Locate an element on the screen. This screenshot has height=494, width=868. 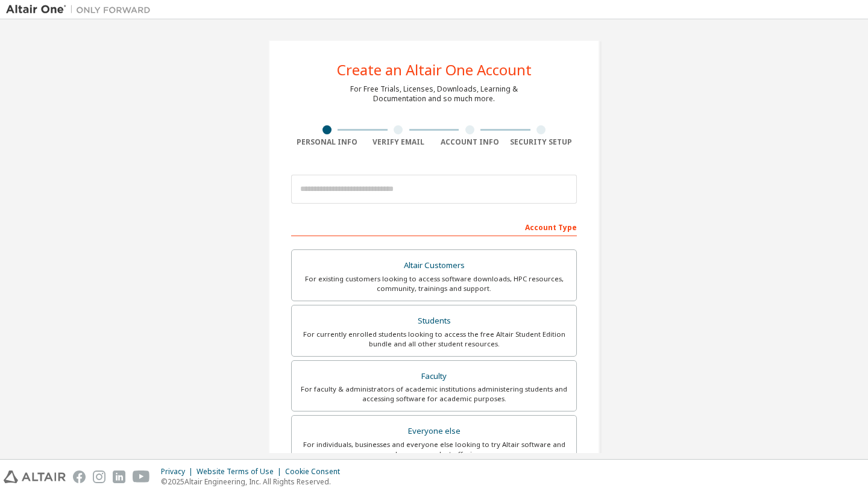
img: altair_logo.svg is located at coordinates (34, 477).